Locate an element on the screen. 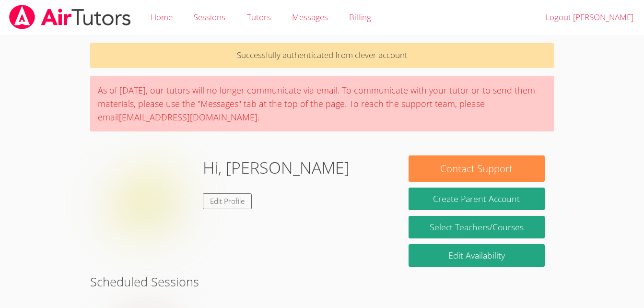  p: Successfully authenticated from clever account is located at coordinates (322, 55).